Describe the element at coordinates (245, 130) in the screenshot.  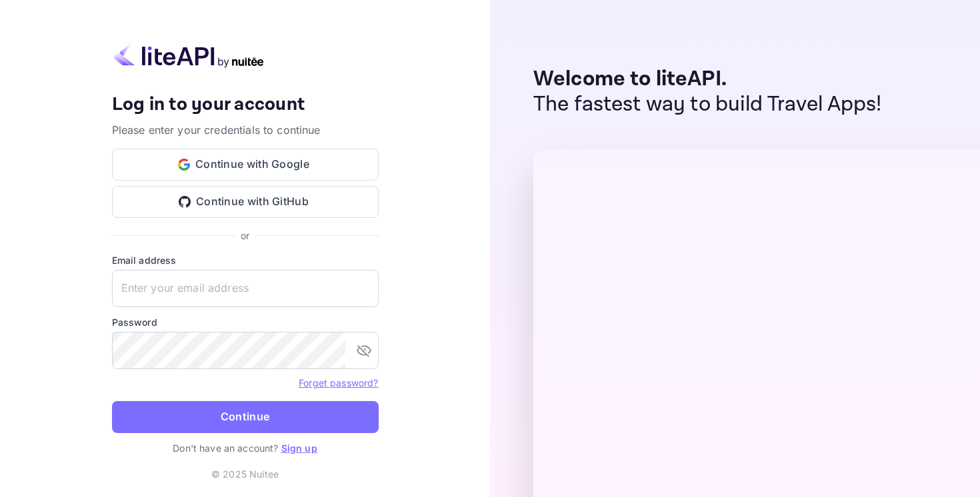
I see `p: Please enter your credentials to continue` at that location.